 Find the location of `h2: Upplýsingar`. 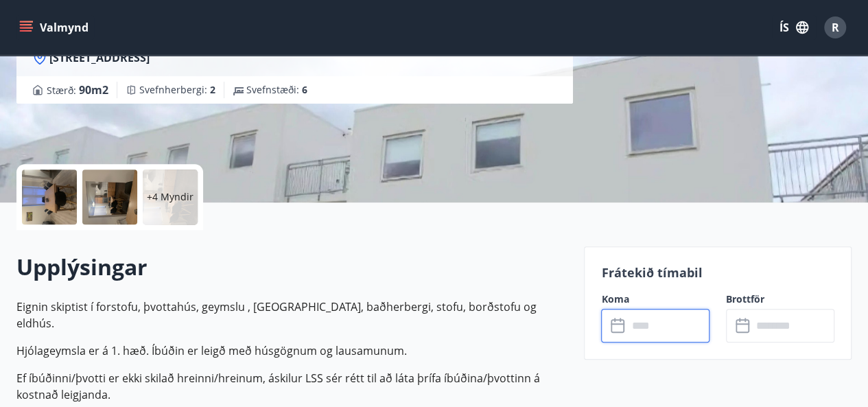

h2: Upplýsingar is located at coordinates (292, 266).